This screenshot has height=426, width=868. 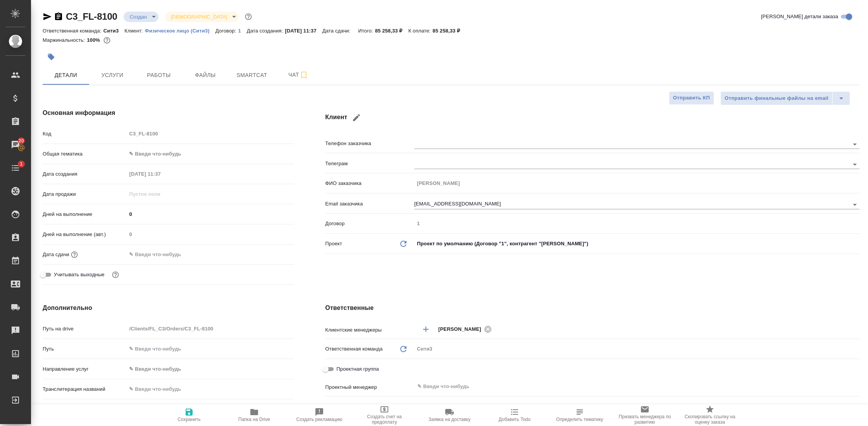 I want to click on p: Дней на выполнение, so click(x=85, y=215).